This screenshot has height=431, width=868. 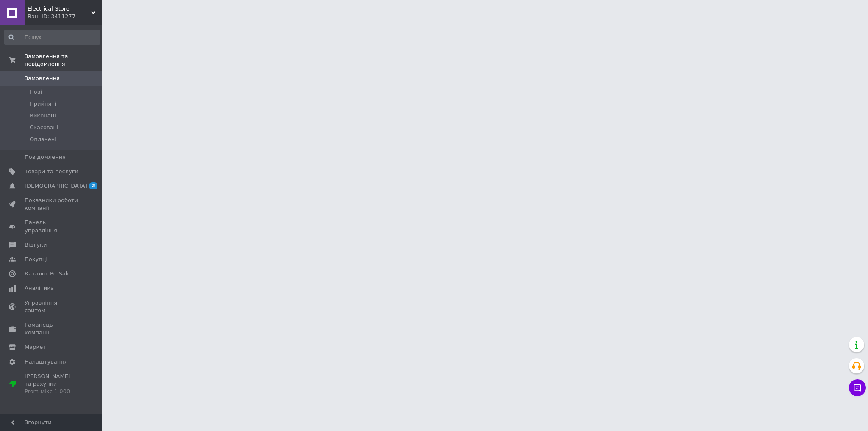 What do you see at coordinates (35, 347) in the screenshot?
I see `span: Маркет` at bounding box center [35, 347].